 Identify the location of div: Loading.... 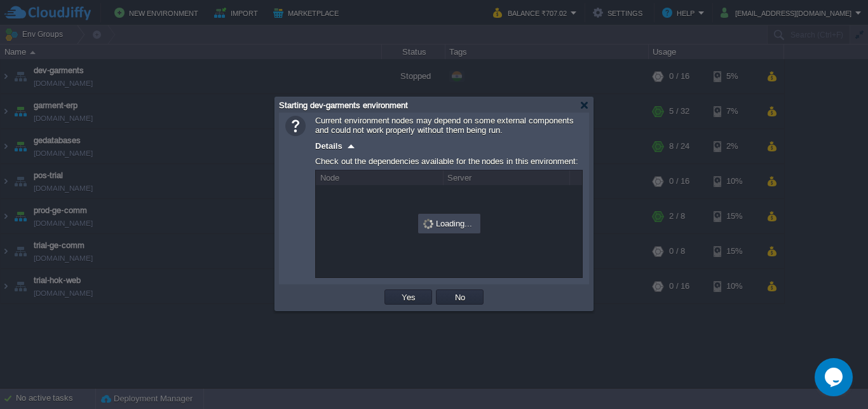
(450, 224).